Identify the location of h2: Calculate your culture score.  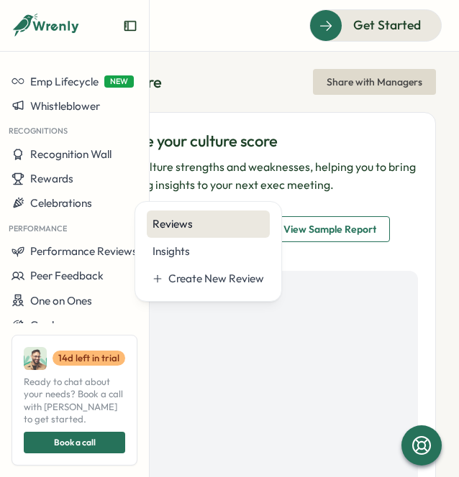
(252, 141).